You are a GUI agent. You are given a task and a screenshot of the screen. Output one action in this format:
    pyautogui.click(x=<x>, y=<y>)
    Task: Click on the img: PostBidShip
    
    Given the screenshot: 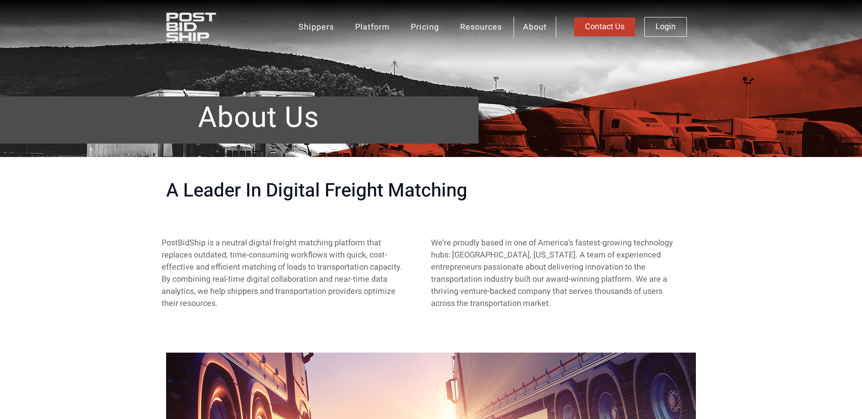 What is the action you would take?
    pyautogui.click(x=205, y=26)
    